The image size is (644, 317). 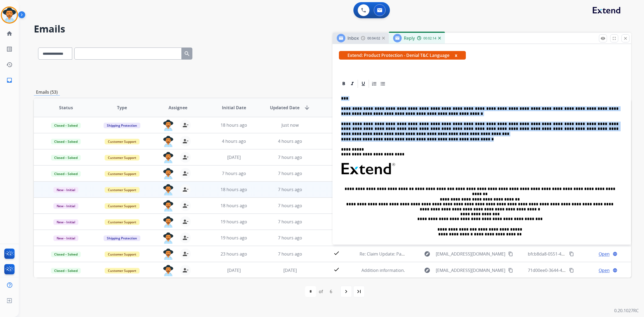 What do you see at coordinates (66, 108) in the screenshot?
I see `span: Status` at bounding box center [66, 108].